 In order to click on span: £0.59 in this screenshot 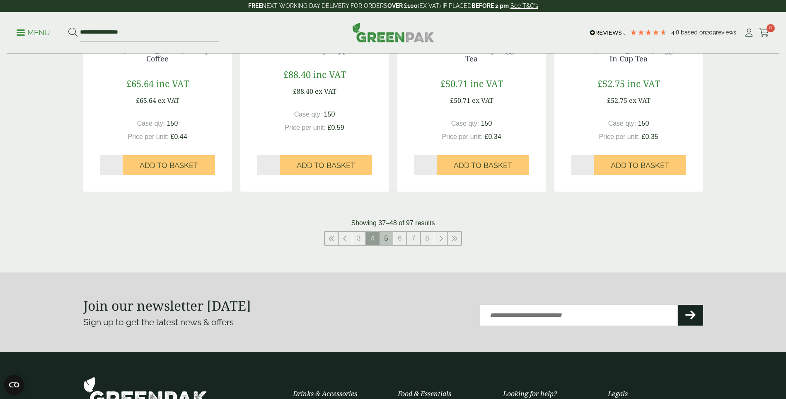, I will do `click(336, 127)`.